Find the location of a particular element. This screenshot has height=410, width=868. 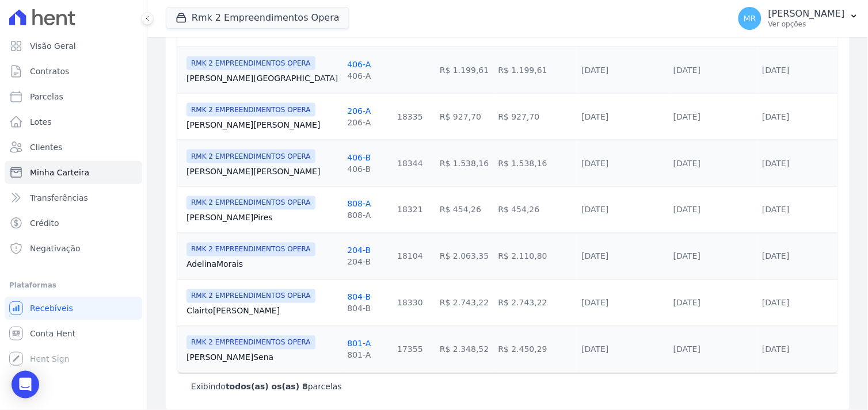

a: 18321 is located at coordinates (409, 210).